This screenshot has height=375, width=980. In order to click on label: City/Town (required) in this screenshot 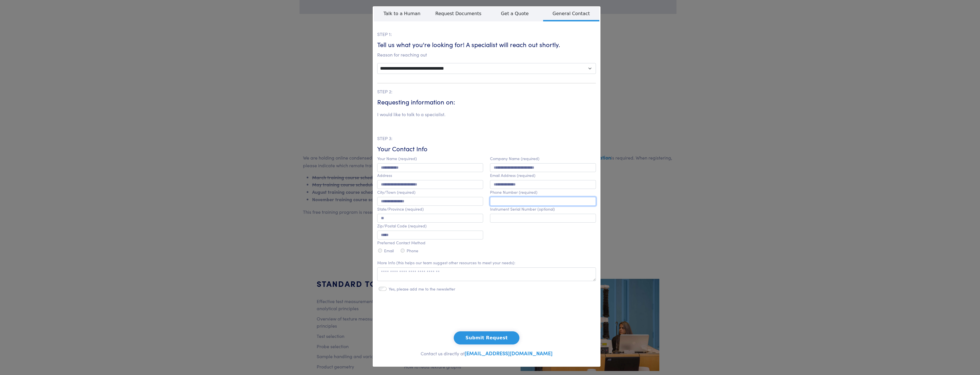, I will do `click(397, 192)`.